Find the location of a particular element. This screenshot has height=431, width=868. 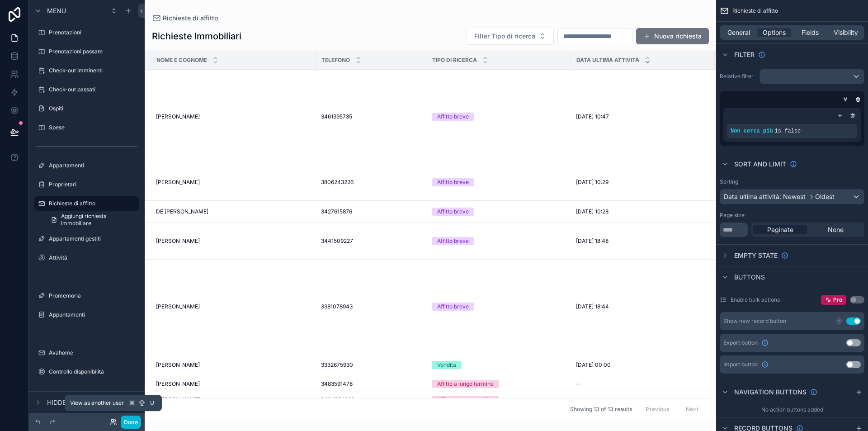

span: Empty state is located at coordinates (756, 256).